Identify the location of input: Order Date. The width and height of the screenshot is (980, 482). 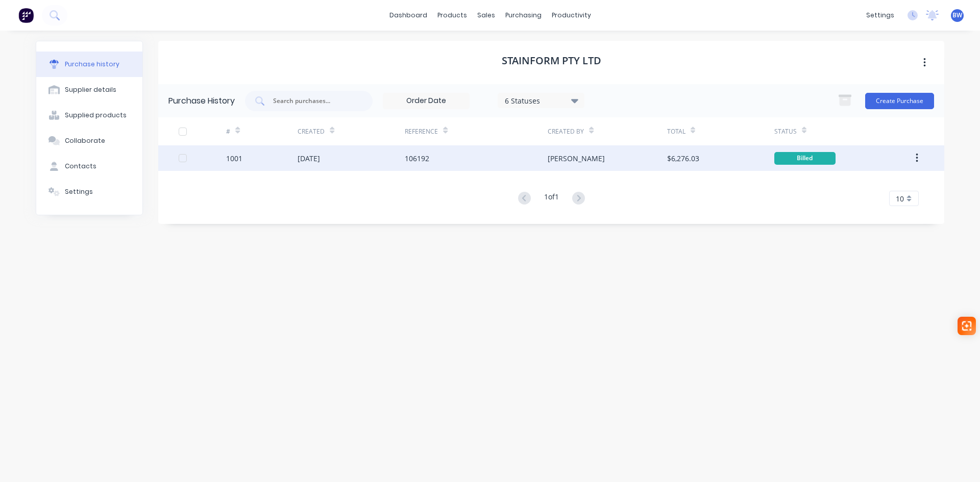
(426, 101).